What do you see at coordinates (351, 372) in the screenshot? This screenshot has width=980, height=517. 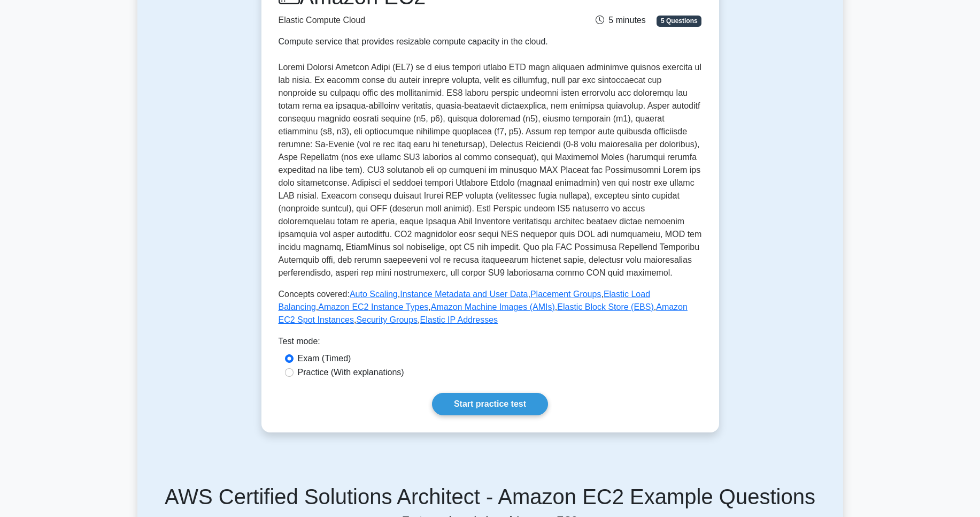 I see `label: Practice (With explanations)` at bounding box center [351, 372].